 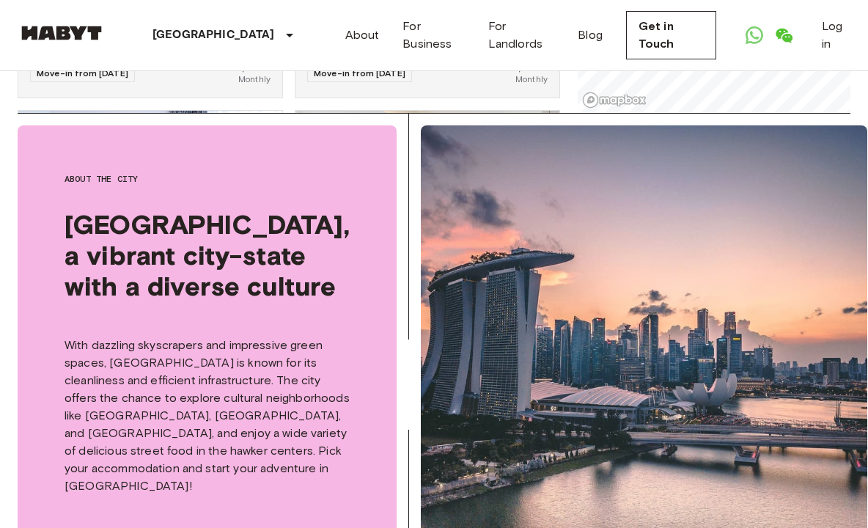 I want to click on img: Marketing picture of unit SG-01-003-007-01, so click(x=427, y=199).